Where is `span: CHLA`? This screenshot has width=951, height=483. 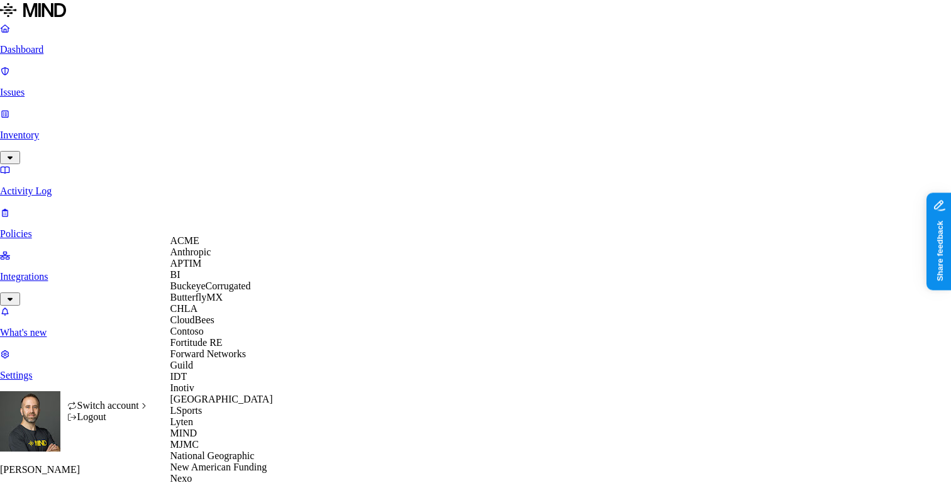 span: CHLA is located at coordinates (184, 308).